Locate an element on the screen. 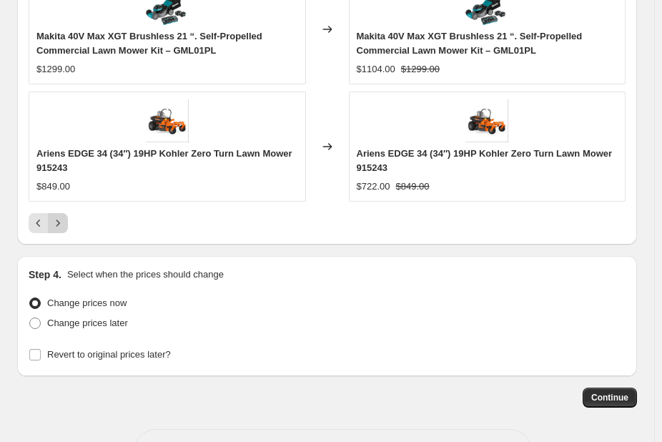 The image size is (662, 442). h2: Step 4. is located at coordinates (45, 275).